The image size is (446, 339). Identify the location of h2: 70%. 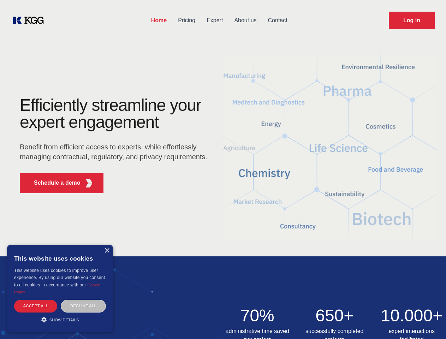
(257, 315).